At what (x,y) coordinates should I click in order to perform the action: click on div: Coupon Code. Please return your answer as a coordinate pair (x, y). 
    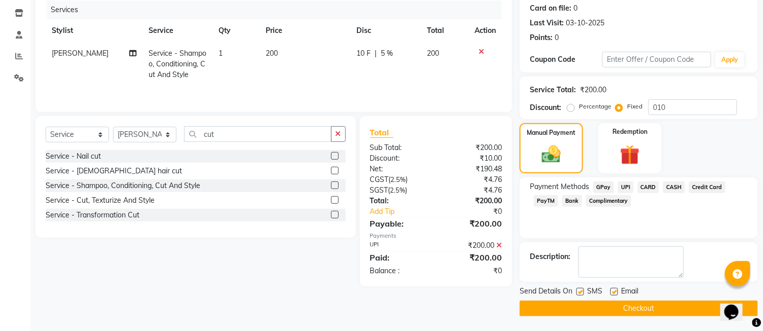
    Looking at the image, I should click on (566, 59).